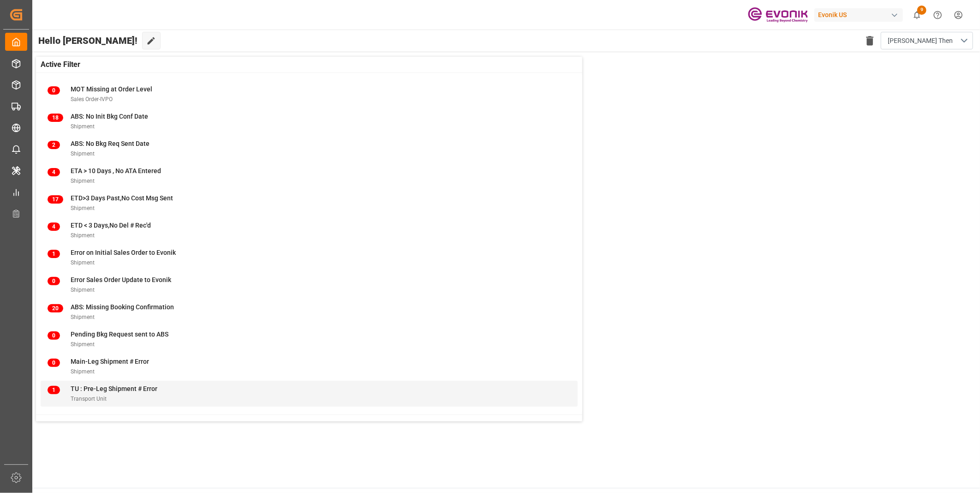 Image resolution: width=980 pixels, height=493 pixels. I want to click on span: 9, so click(922, 10).